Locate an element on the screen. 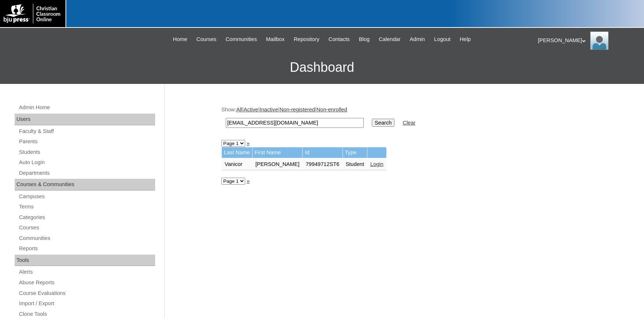  td: First Name is located at coordinates (277, 152).